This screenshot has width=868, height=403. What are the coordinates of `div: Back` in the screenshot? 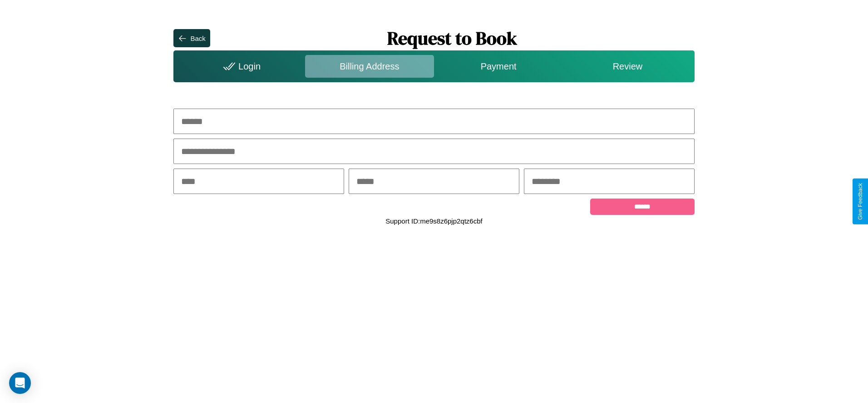 It's located at (197, 38).